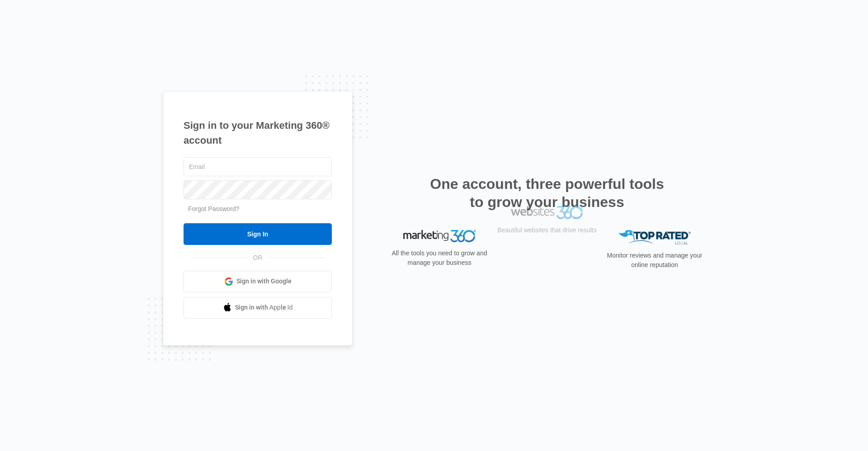 Image resolution: width=868 pixels, height=451 pixels. I want to click on h2: One account, three powerful tools to grow your business, so click(547, 193).